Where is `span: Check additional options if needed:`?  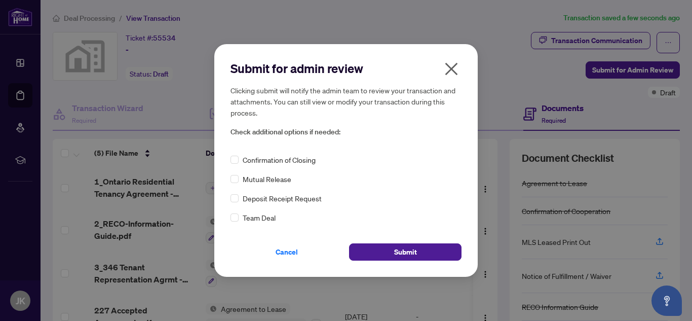 span: Check additional options if needed: is located at coordinates (346, 132).